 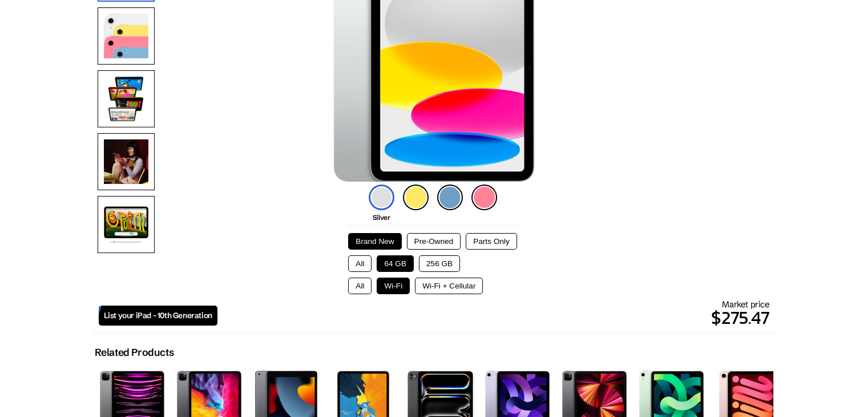 What do you see at coordinates (126, 36) in the screenshot?
I see `img: All` at bounding box center [126, 36].